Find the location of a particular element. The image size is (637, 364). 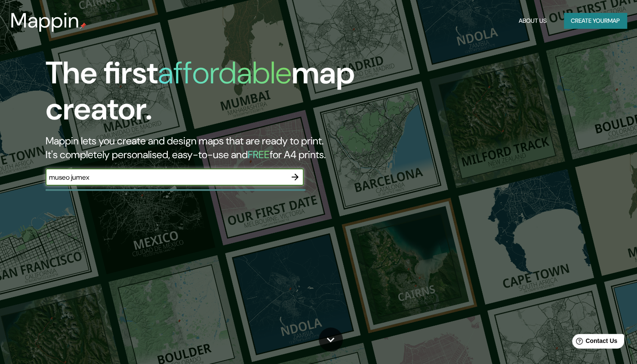

button: Create yourmap is located at coordinates (595, 21).